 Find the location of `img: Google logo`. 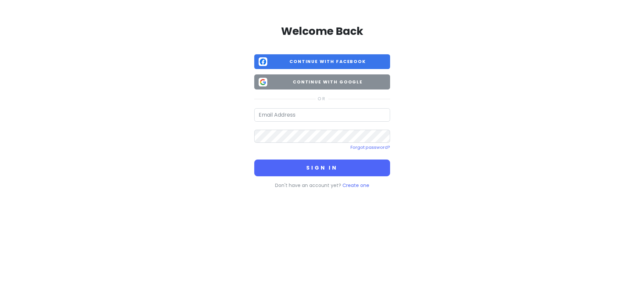

img: Google logo is located at coordinates (263, 82).